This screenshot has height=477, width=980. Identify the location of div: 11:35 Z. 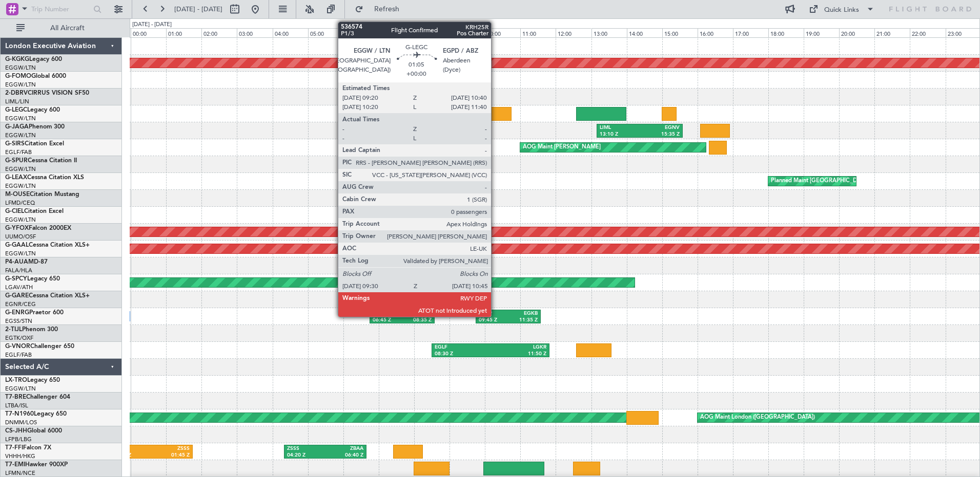
(524, 320).